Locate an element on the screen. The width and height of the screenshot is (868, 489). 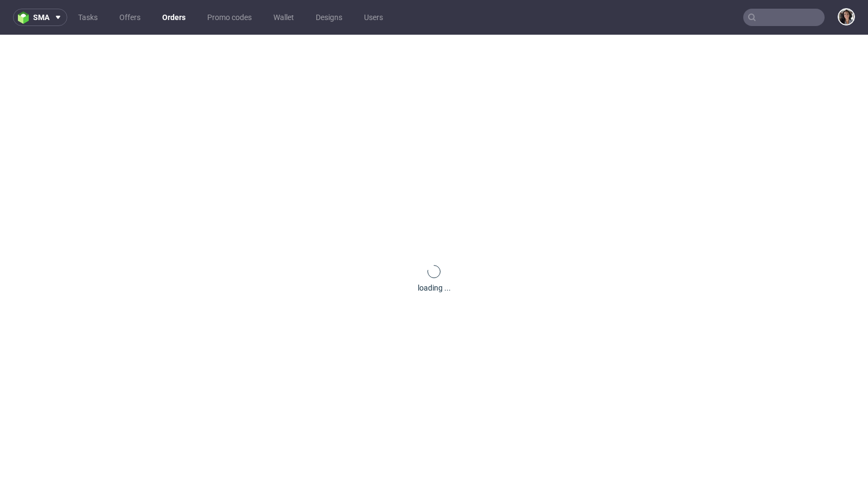
a: Offers is located at coordinates (130, 18).